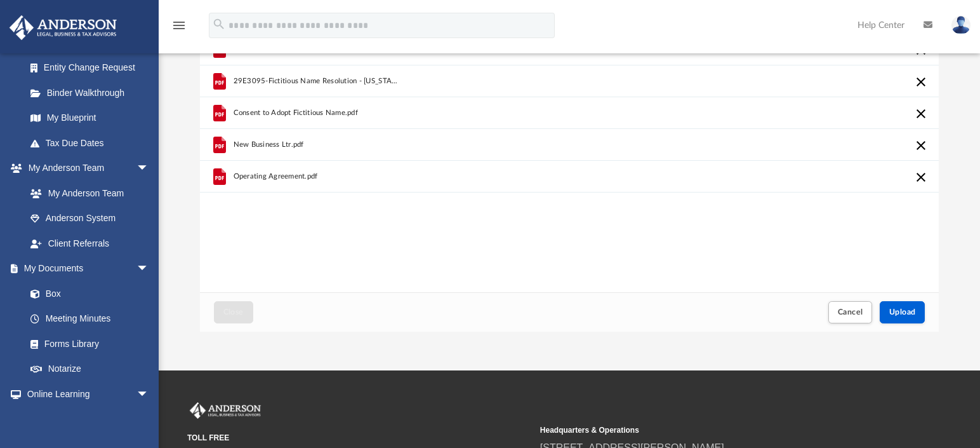  Describe the element at coordinates (961, 25) in the screenshot. I see `img: User Pic` at that location.